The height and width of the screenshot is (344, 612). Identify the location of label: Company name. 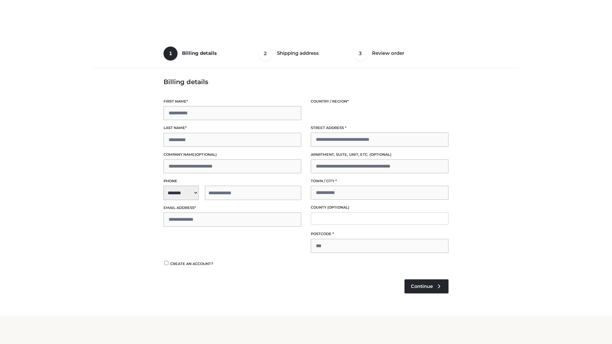
(232, 155).